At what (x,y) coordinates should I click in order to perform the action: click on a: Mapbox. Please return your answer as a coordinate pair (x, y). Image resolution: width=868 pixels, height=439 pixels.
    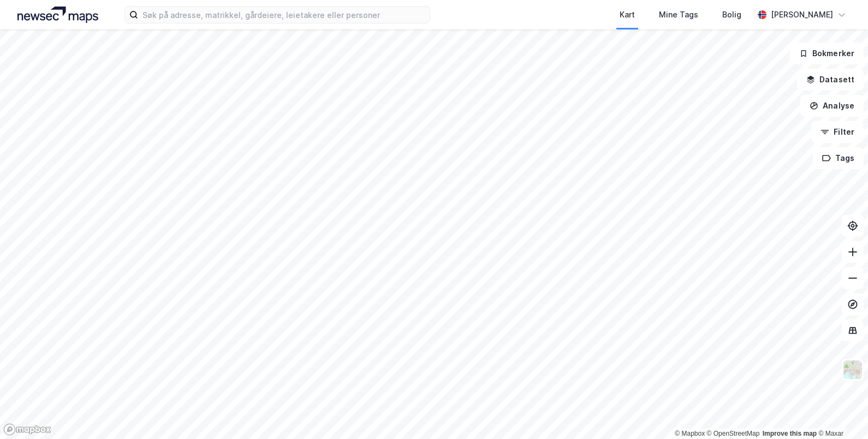
    Looking at the image, I should click on (689, 433).